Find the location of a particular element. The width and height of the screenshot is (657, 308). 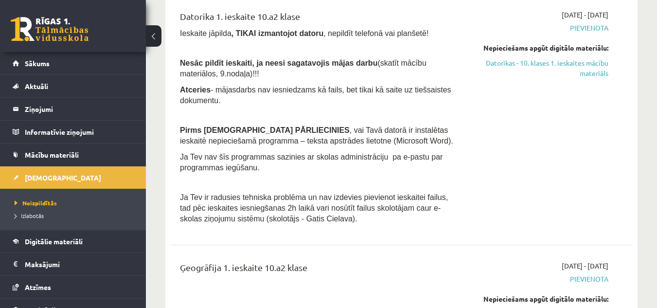

span: , vai Tavā datorā ir instalētas ieskaitē nepieciešamā programma – teksta apstrādes lietotne (Micr... is located at coordinates (317, 135).